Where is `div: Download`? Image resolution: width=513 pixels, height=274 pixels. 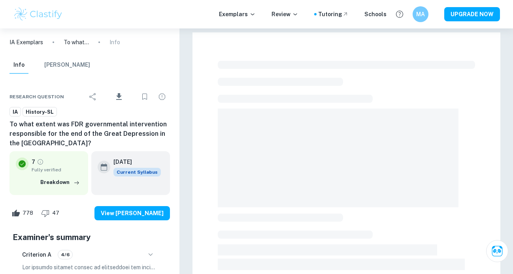
div: Download is located at coordinates (119, 97).